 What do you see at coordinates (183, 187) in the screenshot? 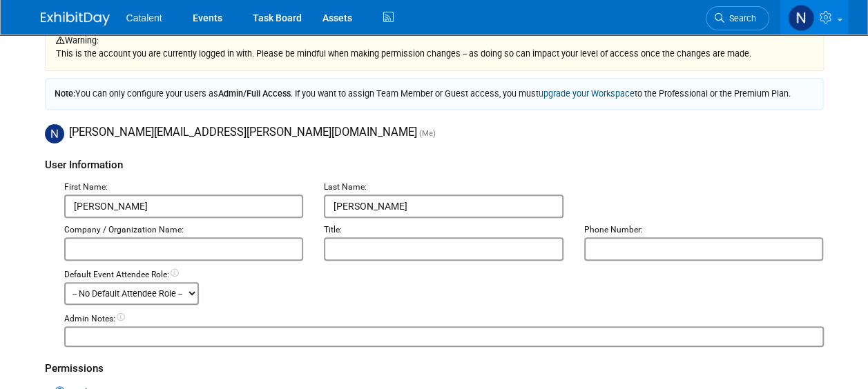
I see `div: First Name:` at bounding box center [183, 187].